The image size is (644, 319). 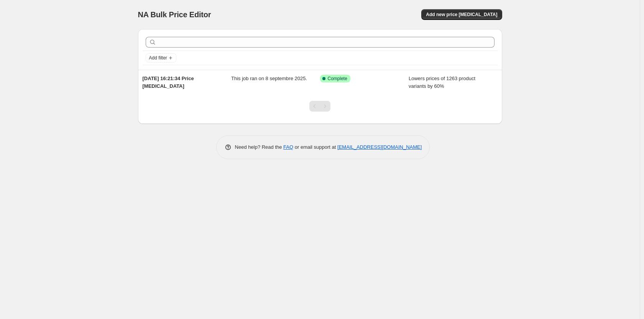 I want to click on span: NA Bulk Price Editor, so click(x=175, y=14).